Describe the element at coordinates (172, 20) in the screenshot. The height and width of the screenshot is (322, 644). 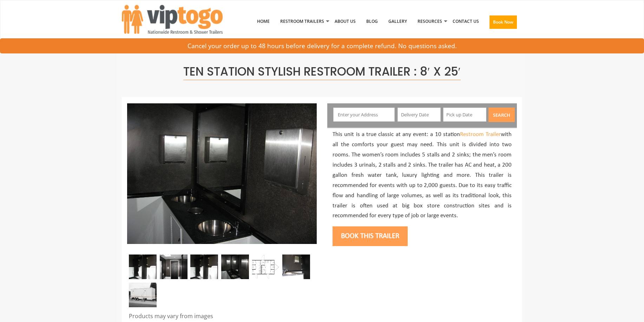
I see `img: VIPTOGO` at that location.